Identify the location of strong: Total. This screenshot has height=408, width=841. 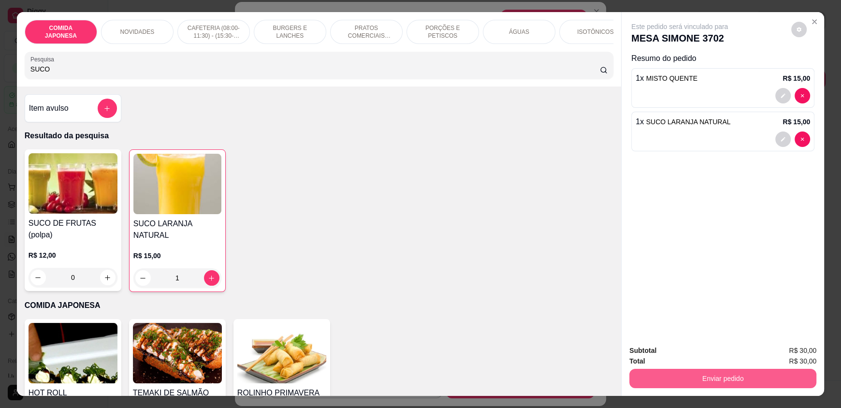
(637, 361).